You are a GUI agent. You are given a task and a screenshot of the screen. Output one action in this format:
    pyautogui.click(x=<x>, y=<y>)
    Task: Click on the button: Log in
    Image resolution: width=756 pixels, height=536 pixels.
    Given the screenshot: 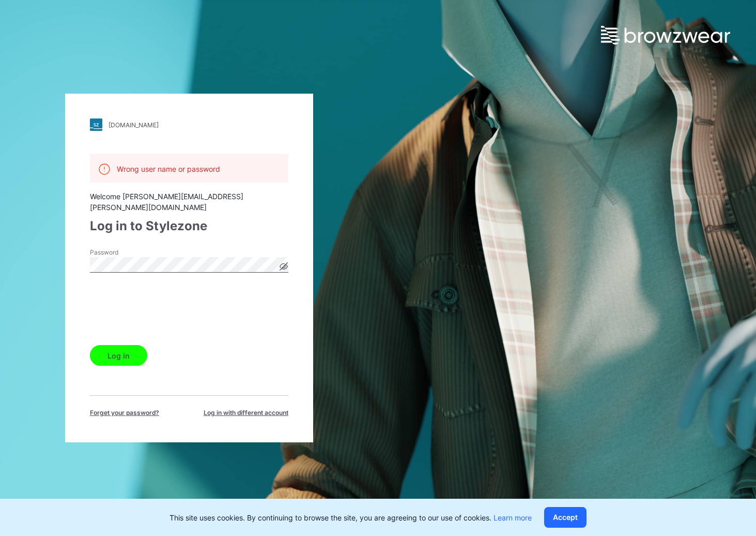 What is the action you would take?
    pyautogui.click(x=119, y=356)
    